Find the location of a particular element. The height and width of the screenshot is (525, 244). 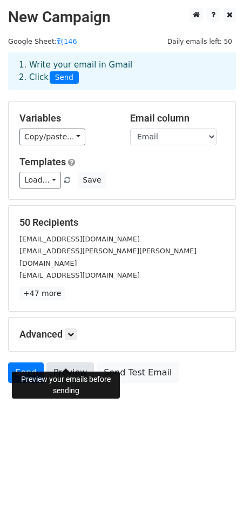

div: 聊天小组件 is located at coordinates (217, 499).